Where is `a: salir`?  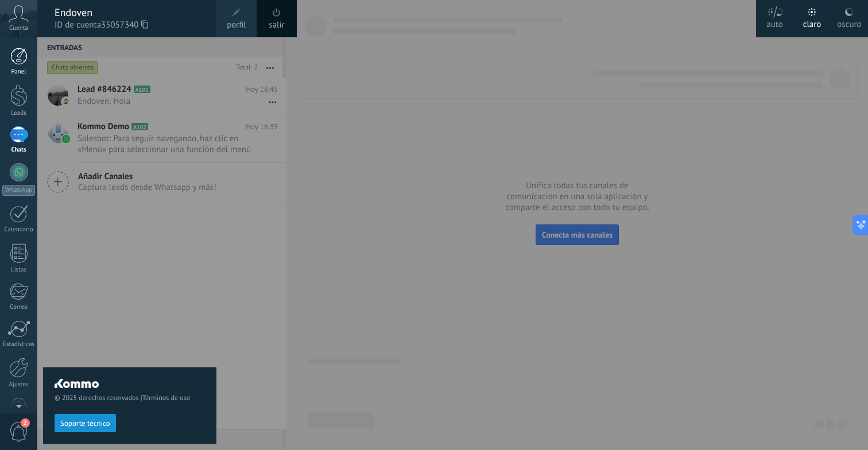 a: salir is located at coordinates (276, 25).